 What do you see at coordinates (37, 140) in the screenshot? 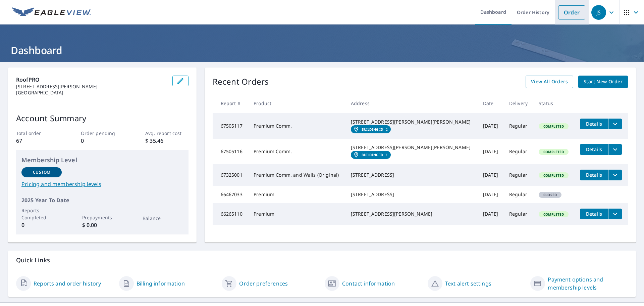
I see `p: 67` at bounding box center [37, 140].